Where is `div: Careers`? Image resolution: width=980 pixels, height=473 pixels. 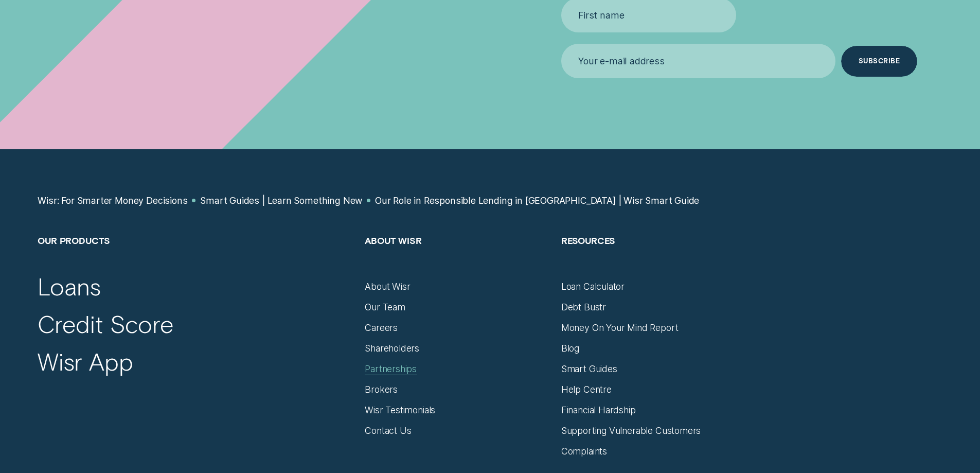 div: Careers is located at coordinates (381, 328).